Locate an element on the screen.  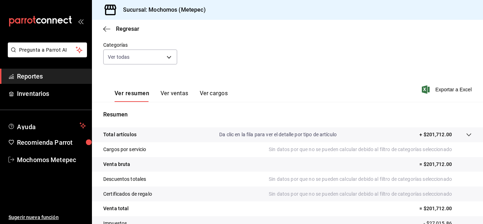
p: + $201,712.00 is located at coordinates (436, 134).